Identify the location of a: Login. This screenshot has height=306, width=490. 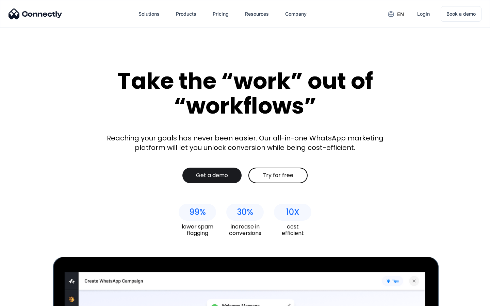
(423, 14).